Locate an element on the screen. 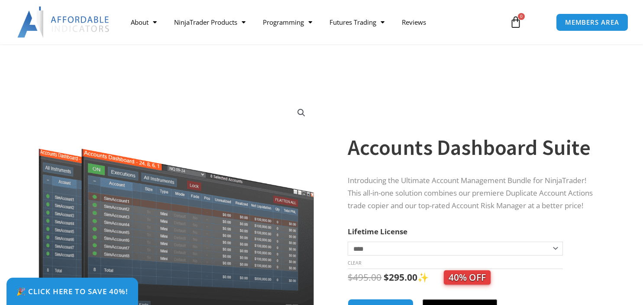 This screenshot has height=305, width=643. bdi: 295.00 is located at coordinates (401, 277).